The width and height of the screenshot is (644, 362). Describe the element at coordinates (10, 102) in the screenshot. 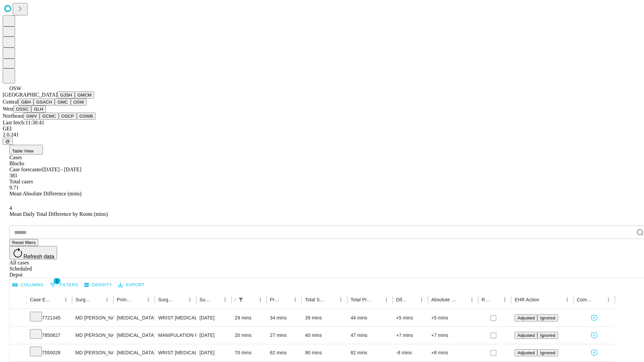

I see `span: Central` at that location.